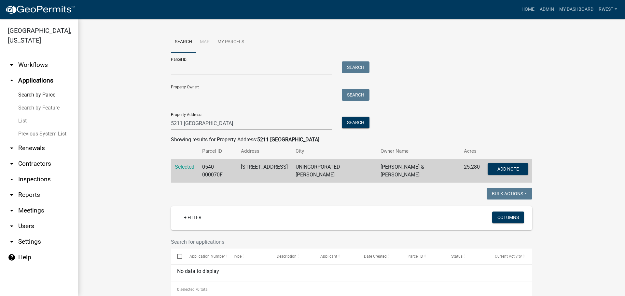 This screenshot has width=625, height=296. What do you see at coordinates (184, 167) in the screenshot?
I see `span: Selected` at bounding box center [184, 167].